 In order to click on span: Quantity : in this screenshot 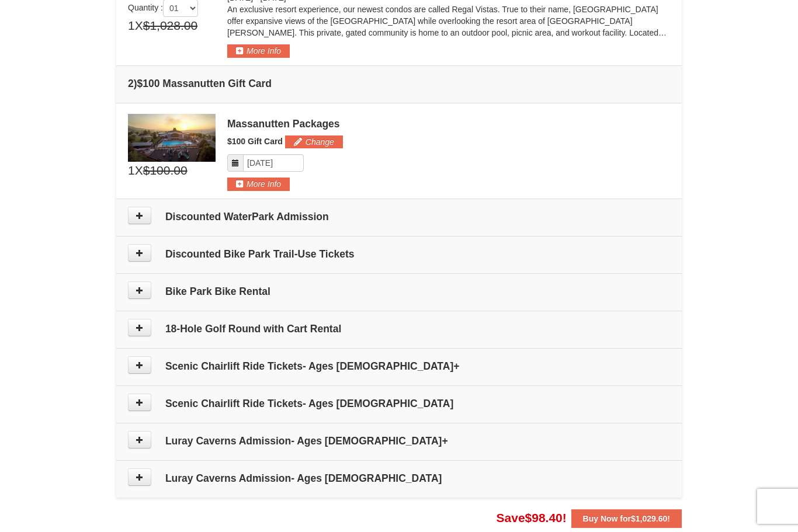, I will do `click(163, 8)`.